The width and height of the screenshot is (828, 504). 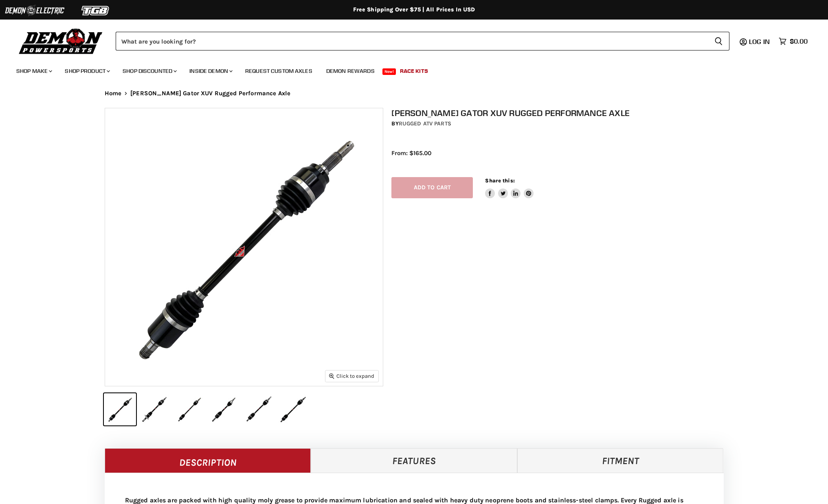 What do you see at coordinates (60, 41) in the screenshot?
I see `img: Demon Powersports` at bounding box center [60, 41].